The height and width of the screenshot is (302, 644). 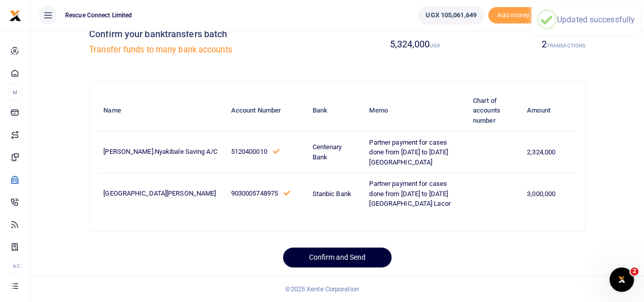 What do you see at coordinates (98, 15) in the screenshot?
I see `span: Rescue Connect Limited` at bounding box center [98, 15].